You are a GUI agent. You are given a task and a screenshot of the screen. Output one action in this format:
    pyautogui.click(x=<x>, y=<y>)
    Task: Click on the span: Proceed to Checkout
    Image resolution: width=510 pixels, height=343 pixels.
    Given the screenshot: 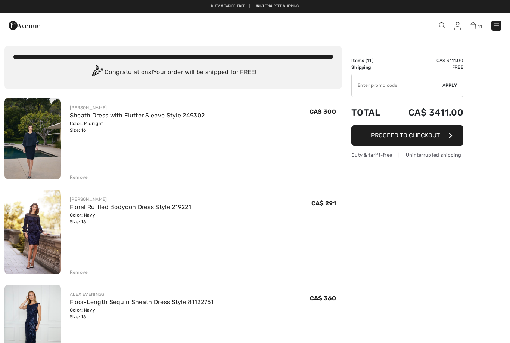 What is the action you would take?
    pyautogui.click(x=406, y=135)
    